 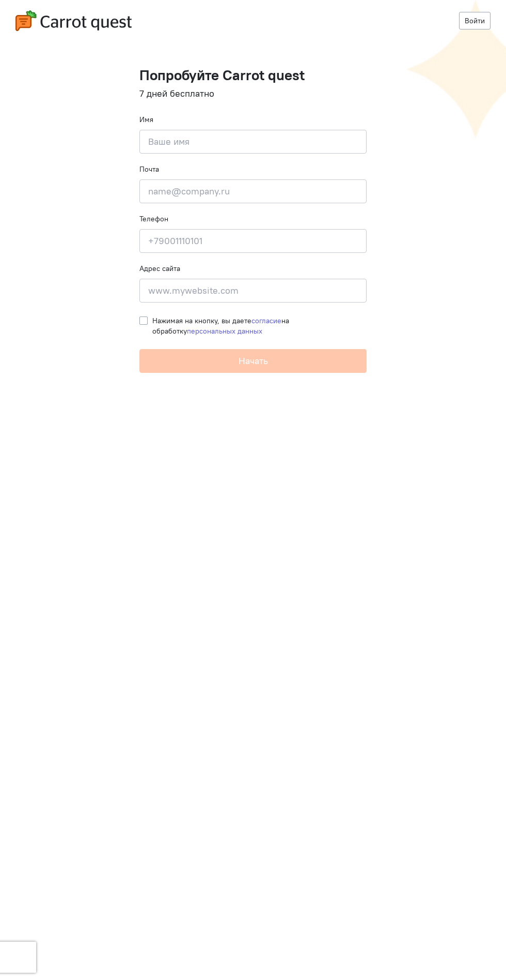 What do you see at coordinates (221, 326) in the screenshot?
I see `span: Нажимая на кнопку, вы даете на обработку` at bounding box center [221, 326].